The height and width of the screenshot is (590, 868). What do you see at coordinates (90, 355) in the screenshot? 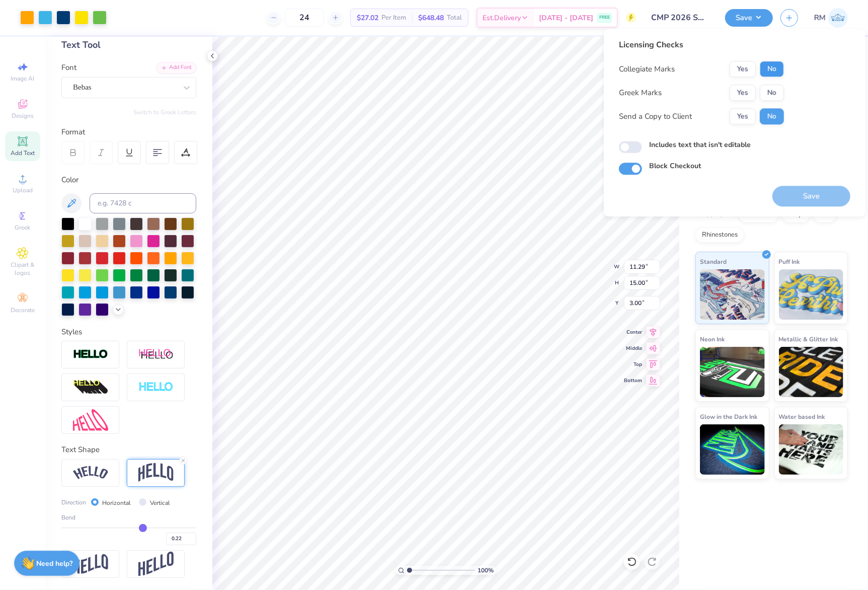
I see `img: Stroke` at bounding box center [90, 355].